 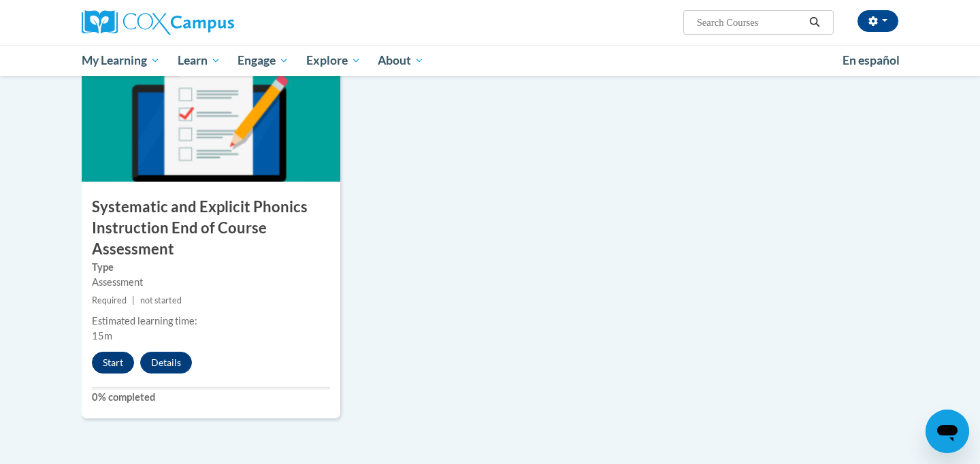 What do you see at coordinates (211, 283) in the screenshot?
I see `div: Assessment` at bounding box center [211, 283].